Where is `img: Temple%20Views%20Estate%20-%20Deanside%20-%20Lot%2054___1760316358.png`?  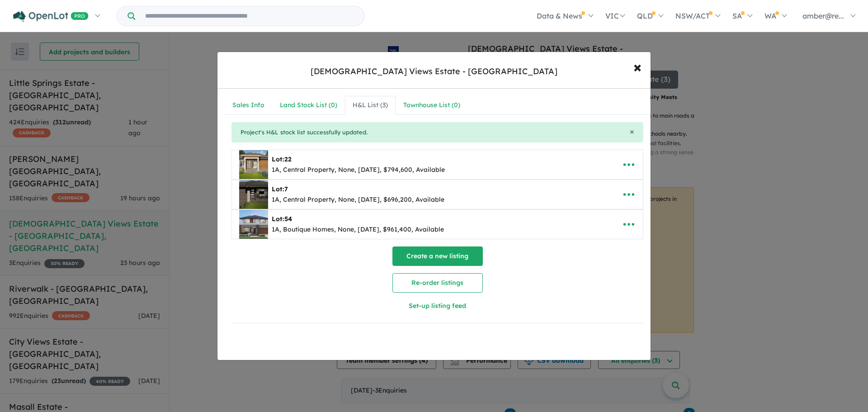 img: Temple%20Views%20Estate%20-%20Deanside%20-%20Lot%2054___1760316358.png is located at coordinates (254, 224).